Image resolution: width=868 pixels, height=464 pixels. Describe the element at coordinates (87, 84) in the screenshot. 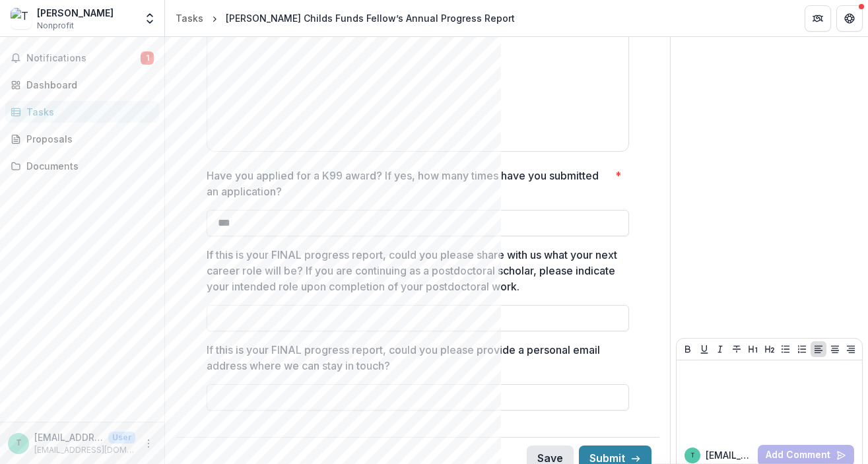

I see `div: Dashboard` at that location.